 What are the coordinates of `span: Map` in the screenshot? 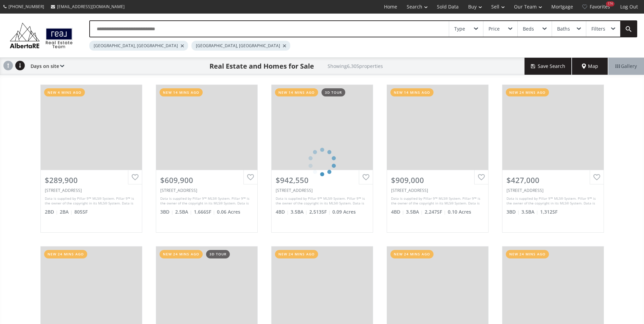 It's located at (590, 66).